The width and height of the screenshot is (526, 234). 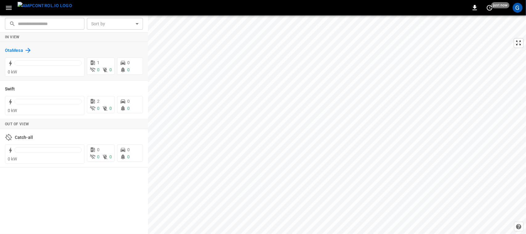 I want to click on div: profile-icon, so click(x=518, y=8).